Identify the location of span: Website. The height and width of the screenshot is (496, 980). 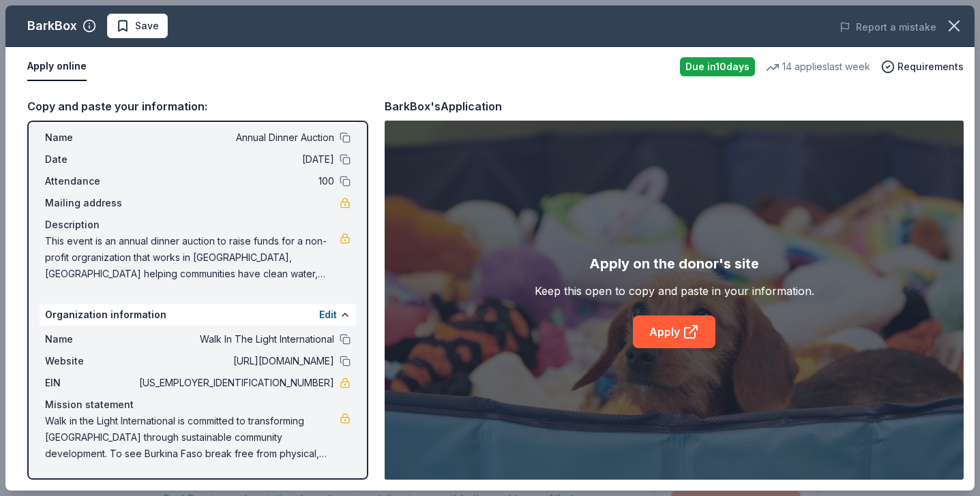
(90, 361).